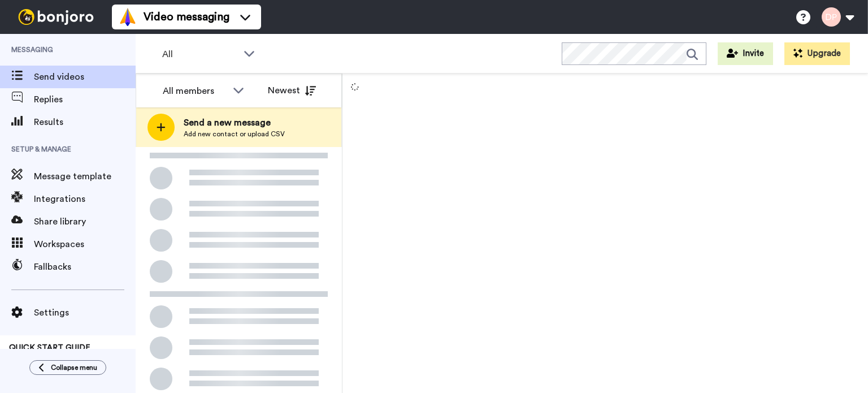 The image size is (868, 393). Describe the element at coordinates (85, 199) in the screenshot. I see `span: Integrations` at that location.